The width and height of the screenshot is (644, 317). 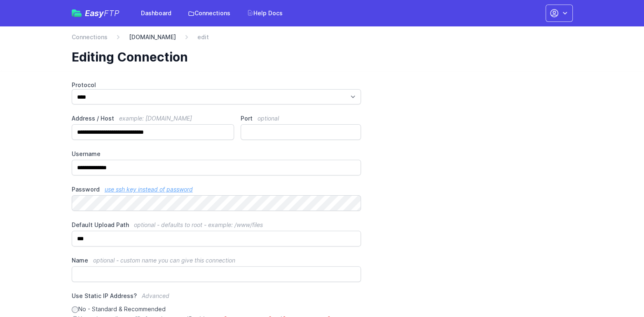 What do you see at coordinates (153, 118) in the screenshot?
I see `label: Address / Host` at bounding box center [153, 118].